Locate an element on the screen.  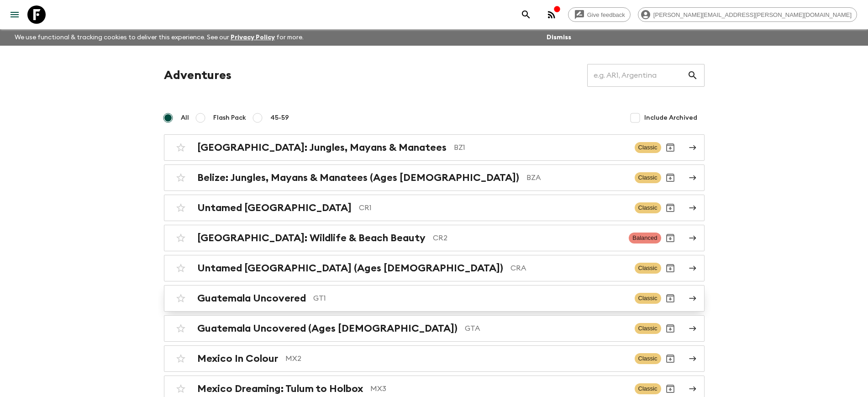
p: CR1 is located at coordinates (494, 208).